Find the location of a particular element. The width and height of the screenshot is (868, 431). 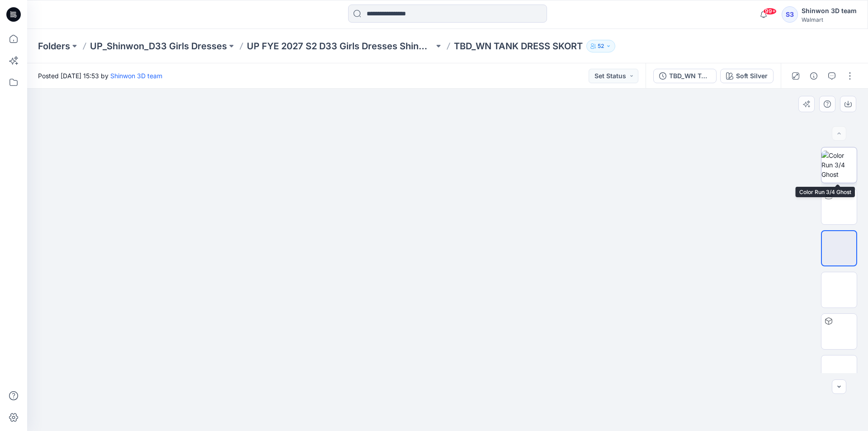

p: UP_Shinwon_D33 Girls Dresses is located at coordinates (158, 46).